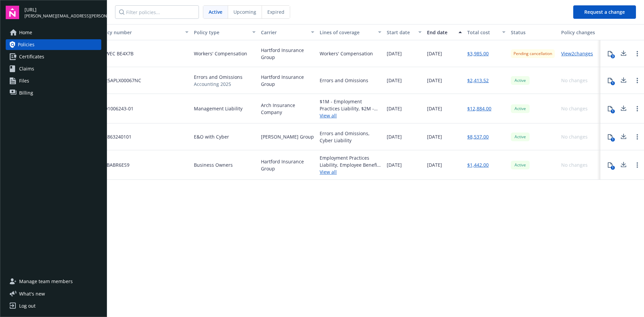  I want to click on div: Employment Practices Liability, Employee Benefits Liability, General Liability, Commercial Auto L..., so click(351, 161).